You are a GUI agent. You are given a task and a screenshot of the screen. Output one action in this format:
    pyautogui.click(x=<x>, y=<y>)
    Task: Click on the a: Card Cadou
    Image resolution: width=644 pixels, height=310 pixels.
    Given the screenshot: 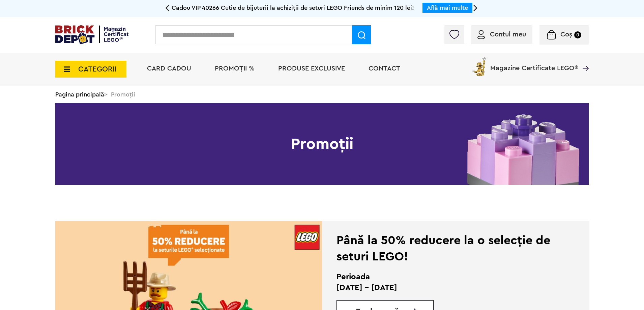 What is the action you would take?
    pyautogui.click(x=169, y=68)
    